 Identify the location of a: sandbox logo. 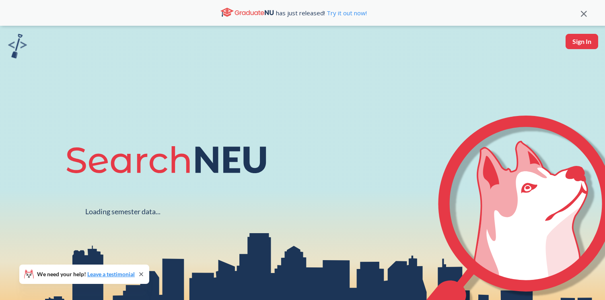
(17, 47).